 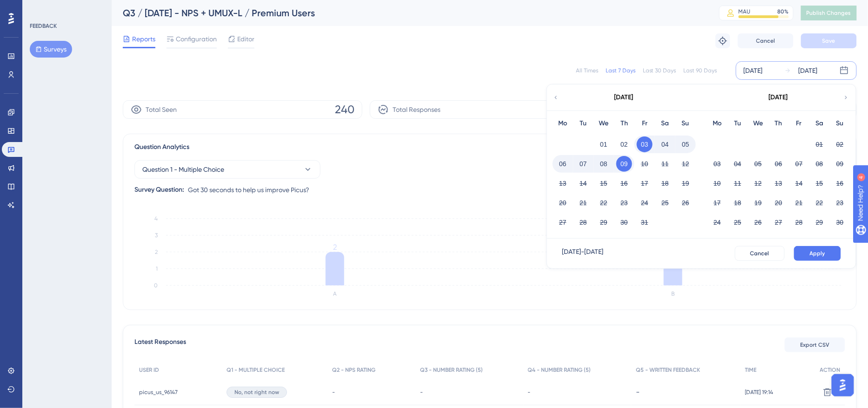 What do you see at coordinates (336, 294) in the screenshot?
I see `text: A` at bounding box center [336, 294].